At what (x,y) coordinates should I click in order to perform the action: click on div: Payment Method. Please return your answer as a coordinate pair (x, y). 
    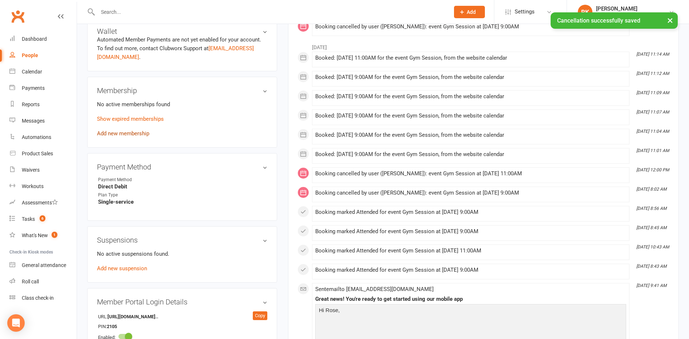
    Looking at the image, I should click on (128, 179).